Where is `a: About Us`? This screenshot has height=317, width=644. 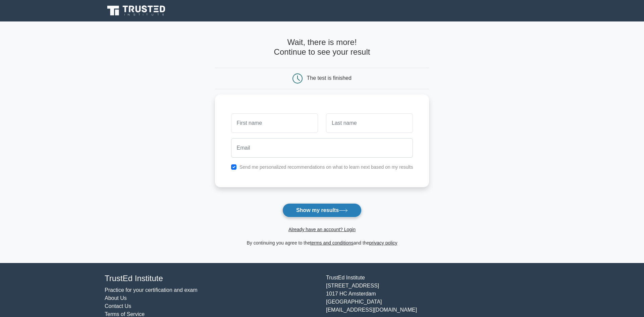 a: About Us is located at coordinates (116, 298).